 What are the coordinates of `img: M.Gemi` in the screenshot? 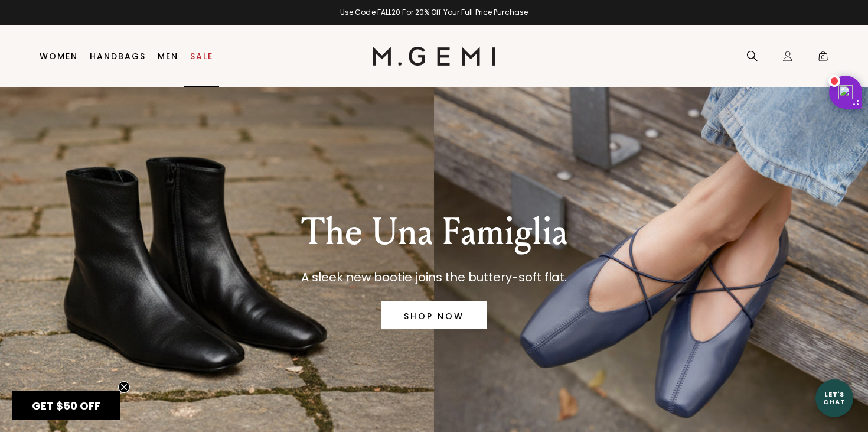 It's located at (434, 56).